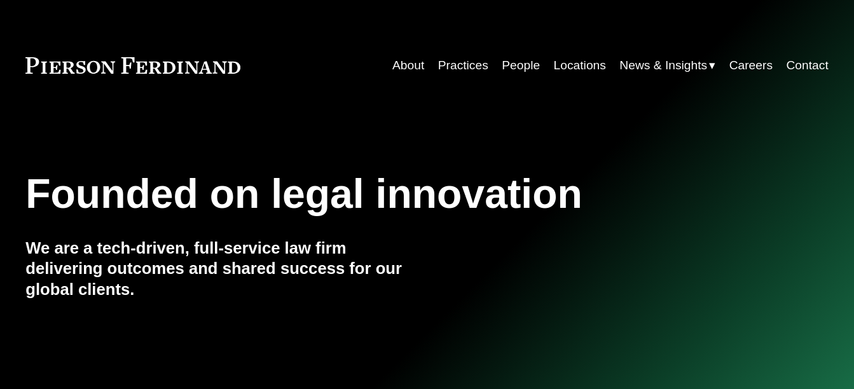 The width and height of the screenshot is (854, 389). Describe the element at coordinates (360, 195) in the screenshot. I see `h1: Founded on legal innovation` at that location.